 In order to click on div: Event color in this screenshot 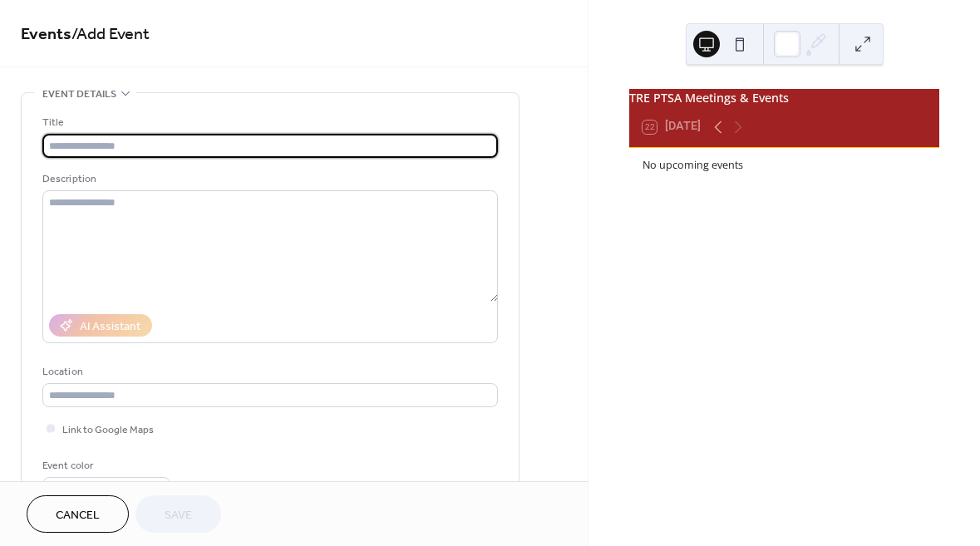, I will do `click(104, 465)`.